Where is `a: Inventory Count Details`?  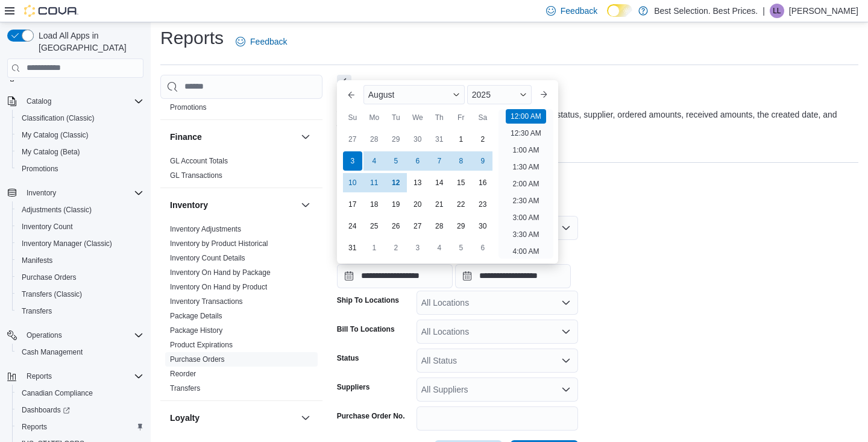 a: Inventory Count Details is located at coordinates (207, 258).